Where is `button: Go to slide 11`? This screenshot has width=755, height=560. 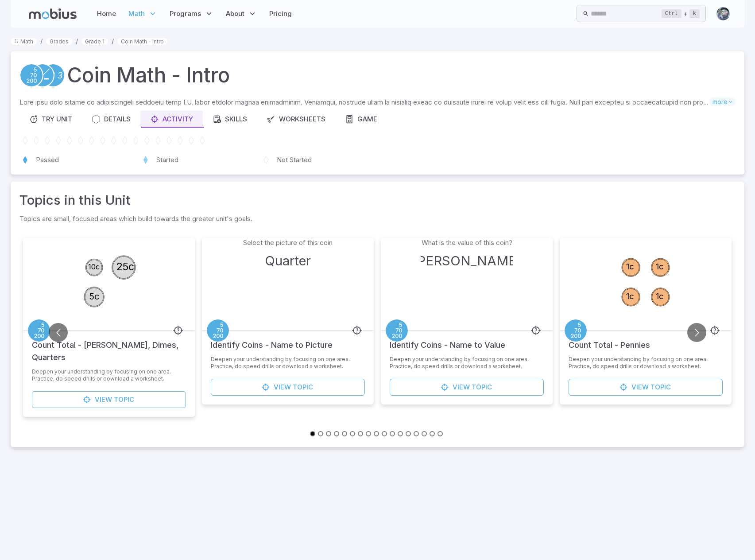 button: Go to slide 11 is located at coordinates (392, 434).